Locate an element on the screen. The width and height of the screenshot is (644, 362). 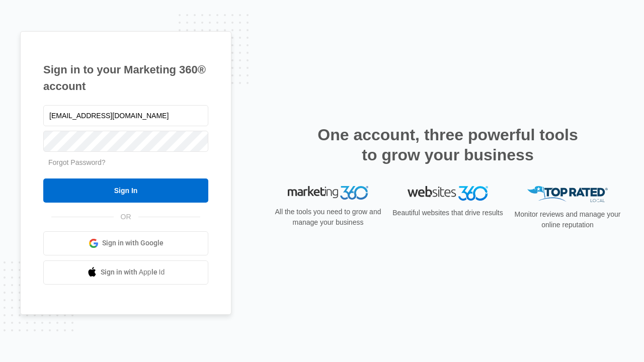
p: Monitor reviews and manage your online reputation is located at coordinates (568, 220).